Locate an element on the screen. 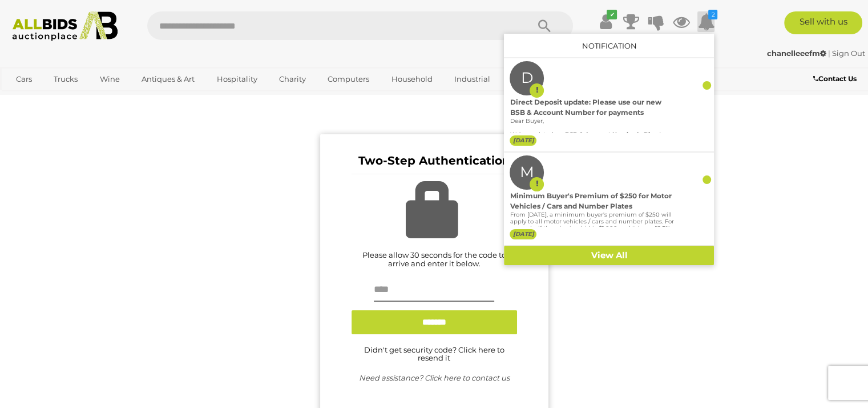  b: Two-Step Authentication is located at coordinates (434, 161).